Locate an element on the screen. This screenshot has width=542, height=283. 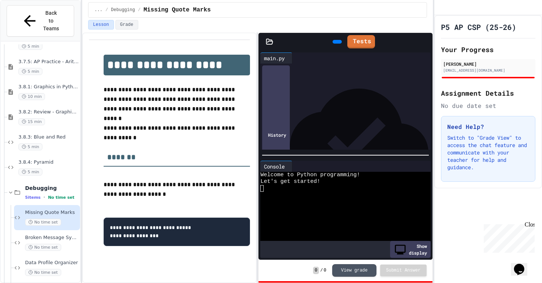
span: Submit Answer is located at coordinates (404, 270).